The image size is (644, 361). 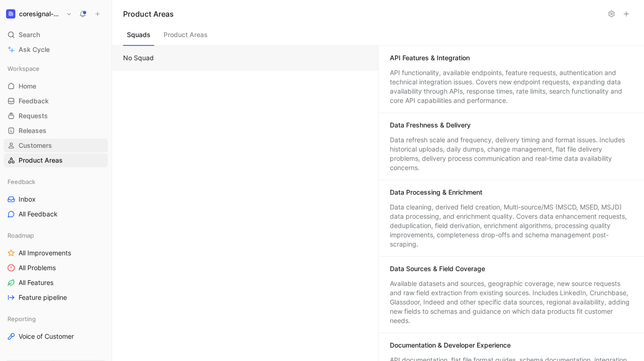 What do you see at coordinates (38, 215) in the screenshot?
I see `span: All Feedback` at bounding box center [38, 215].